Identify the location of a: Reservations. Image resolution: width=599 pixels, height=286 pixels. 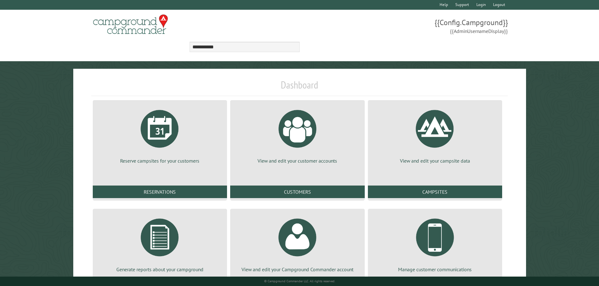
(160, 192).